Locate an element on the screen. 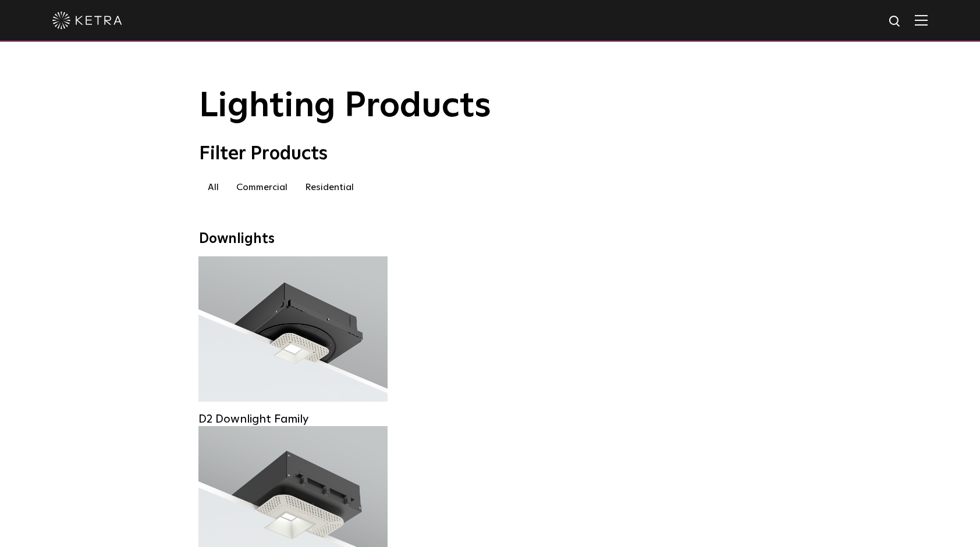 The height and width of the screenshot is (547, 980). label: Commercial is located at coordinates (261, 187).